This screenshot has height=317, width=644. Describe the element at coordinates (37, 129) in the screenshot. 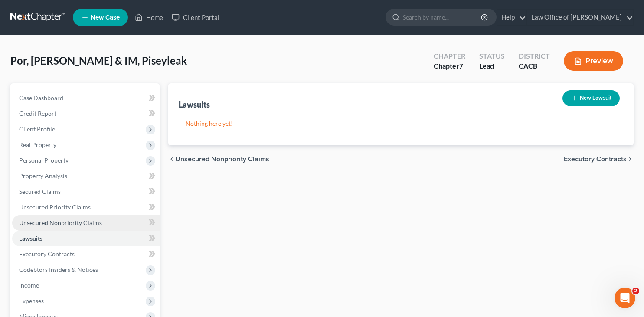

I see `span: Client Profile` at that location.